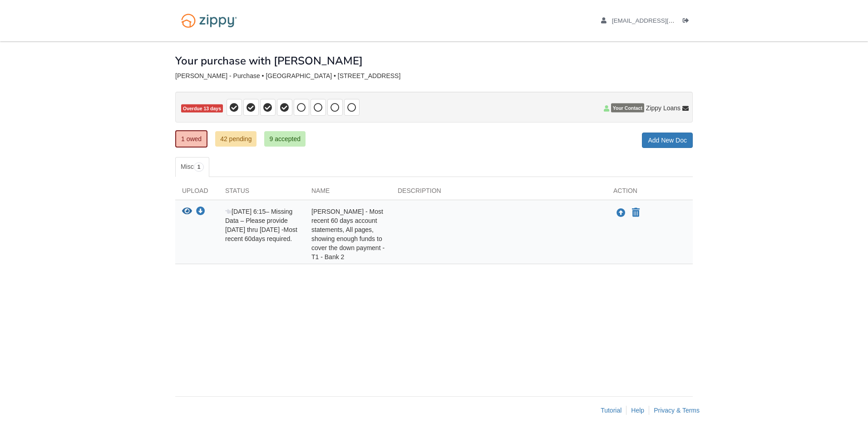 The height and width of the screenshot is (433, 868). I want to click on button: Declare Jesica Sanchez - Most recent 60 days account statements, All pages, showing enough funds ..., so click(636, 213).